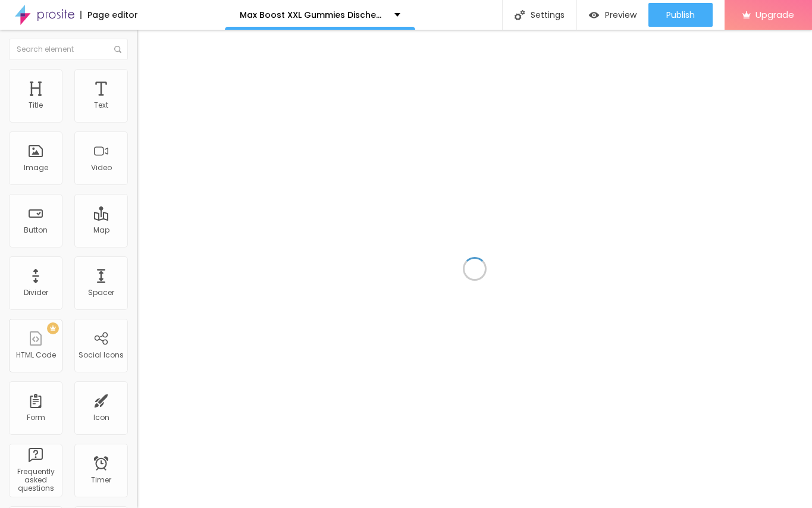 This screenshot has width=812, height=508. Describe the element at coordinates (101, 168) in the screenshot. I see `div: Video` at that location.